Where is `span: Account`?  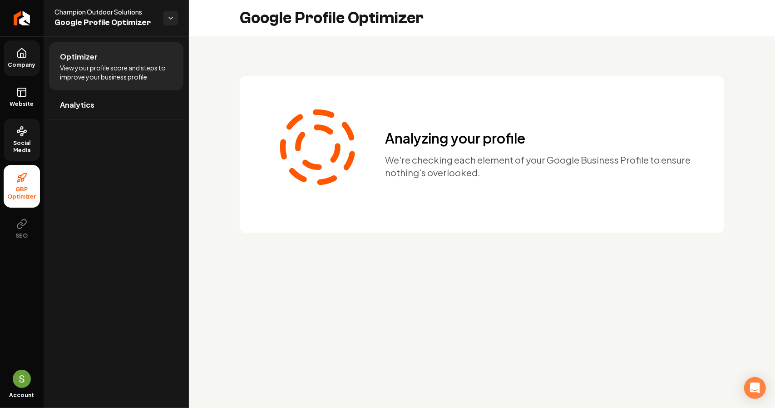
span: Account is located at coordinates (22, 395).